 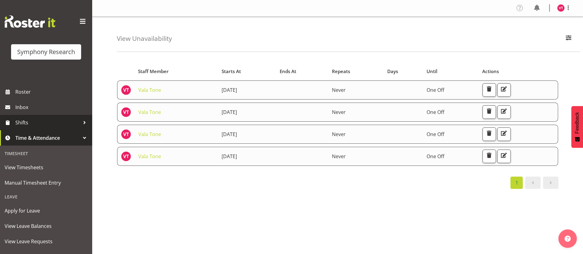 What do you see at coordinates (46, 183) in the screenshot?
I see `span: Manual Timesheet Entry` at bounding box center [46, 183].